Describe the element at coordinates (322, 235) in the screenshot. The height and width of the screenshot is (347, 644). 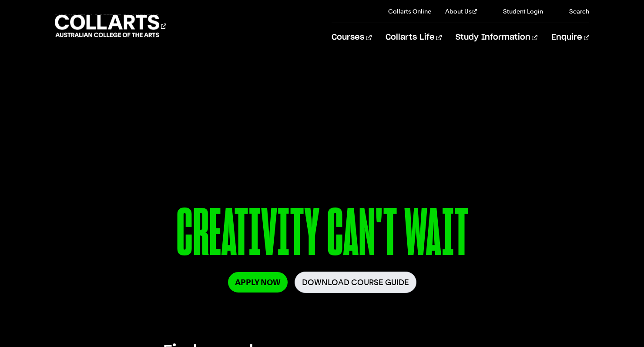
I see `p: CREATIVITY CAN'T WAIT` at that location.